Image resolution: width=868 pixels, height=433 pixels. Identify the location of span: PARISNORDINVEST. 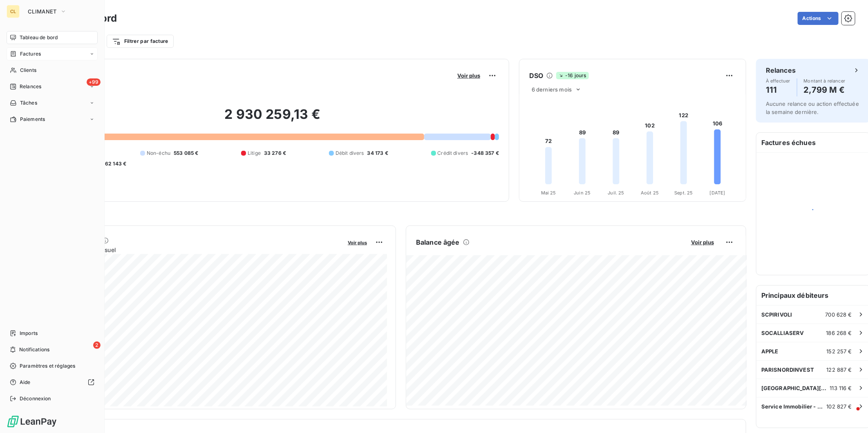
(787, 370).